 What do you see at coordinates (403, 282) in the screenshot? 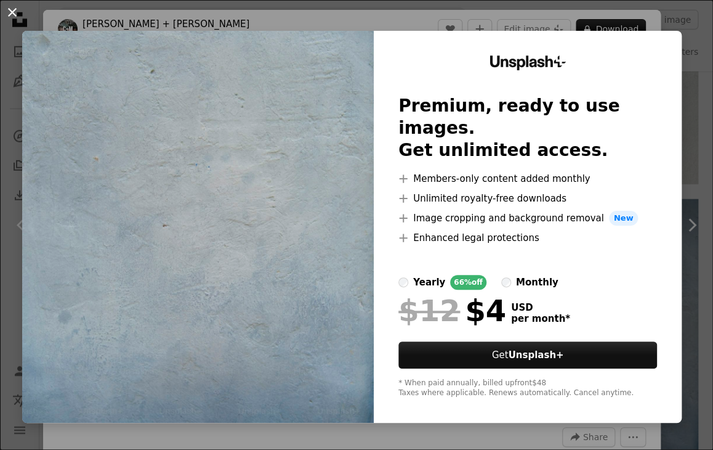
I see `input: yearly66%off` at bounding box center [403, 282].